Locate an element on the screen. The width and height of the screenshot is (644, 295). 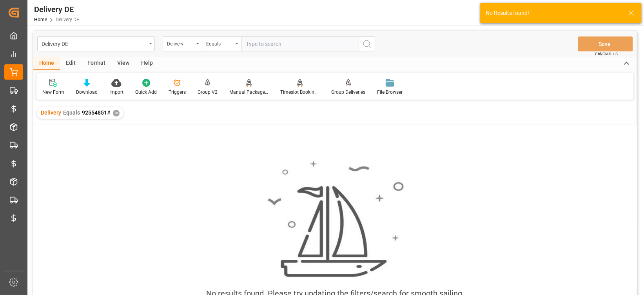
div: Edit is located at coordinates (70, 64).